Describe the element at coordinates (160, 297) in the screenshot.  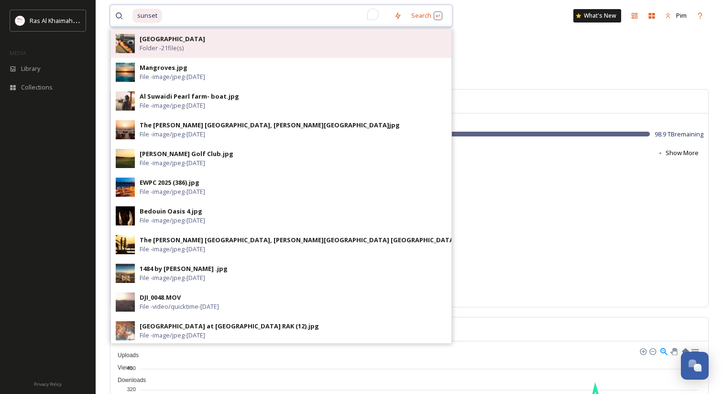
I see `div: DJI_0048.MOV` at that location.